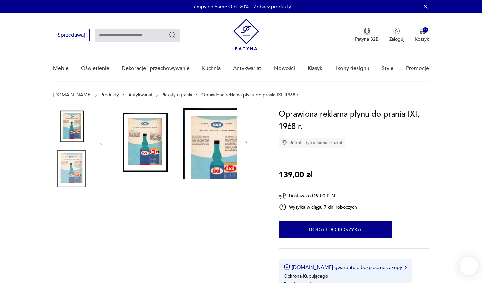 The width and height of the screenshot is (482, 283). Describe the element at coordinates (352, 69) in the screenshot. I see `a: Ikony designu` at that location.